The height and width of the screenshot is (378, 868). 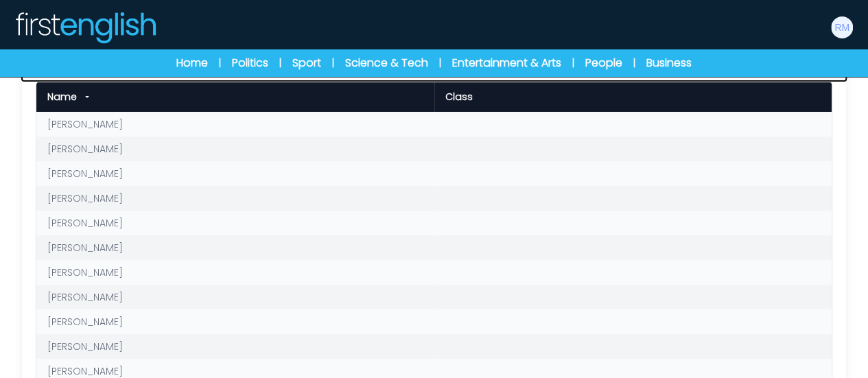 I want to click on img: Logo, so click(x=85, y=28).